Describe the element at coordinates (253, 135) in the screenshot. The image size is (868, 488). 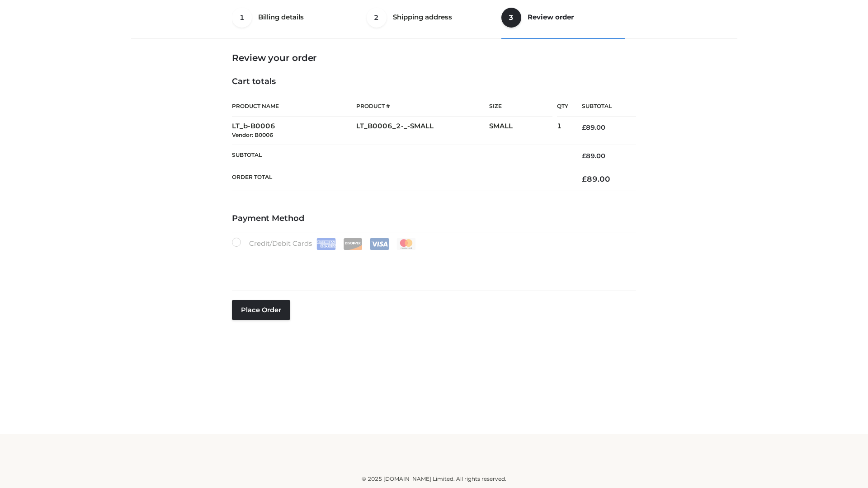
I see `small: Vendor: B0006` at that location.